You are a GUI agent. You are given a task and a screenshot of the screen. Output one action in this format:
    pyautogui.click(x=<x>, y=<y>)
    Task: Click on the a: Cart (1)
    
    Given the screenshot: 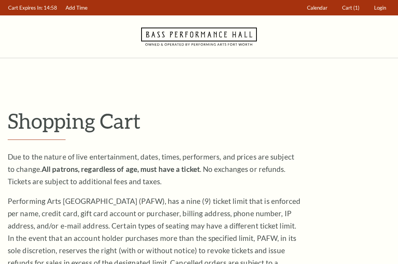 What is the action you would take?
    pyautogui.click(x=351, y=8)
    